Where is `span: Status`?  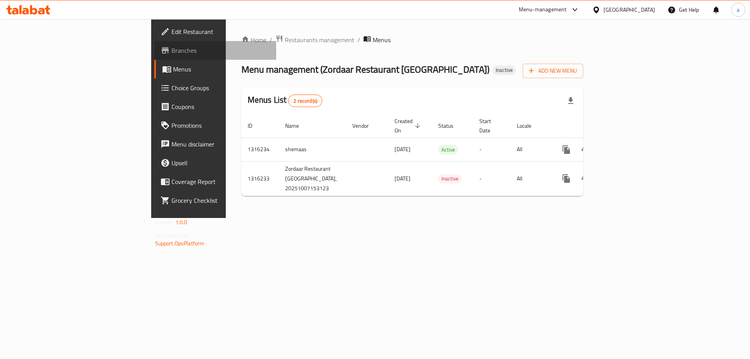 span: Status is located at coordinates (451, 126).